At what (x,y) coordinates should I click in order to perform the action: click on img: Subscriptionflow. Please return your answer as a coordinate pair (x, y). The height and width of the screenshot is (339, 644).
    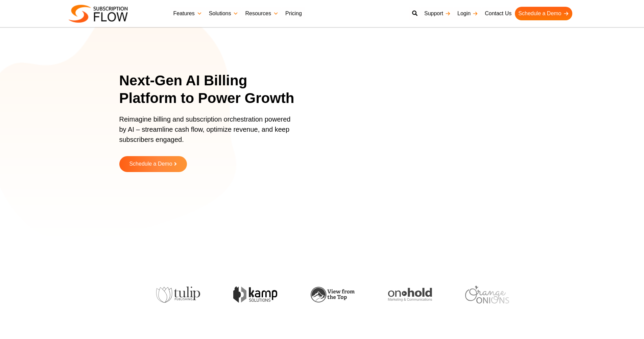
    Looking at the image, I should click on (98, 13).